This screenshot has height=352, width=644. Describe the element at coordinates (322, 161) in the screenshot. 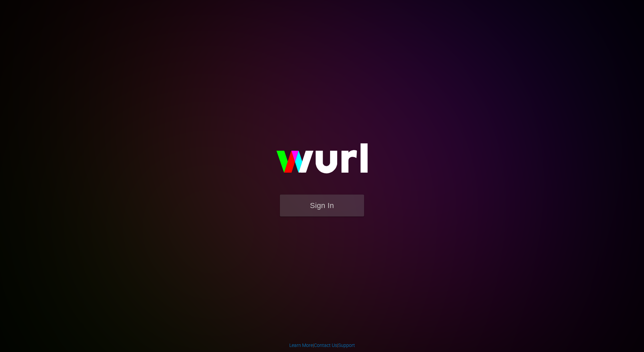

I see `img: wurl-logo-on-black-223613ac3d8ba8fe6dc639794a292ebdb59501304c7dfd60c99c58986ef67473.svg` at that location.